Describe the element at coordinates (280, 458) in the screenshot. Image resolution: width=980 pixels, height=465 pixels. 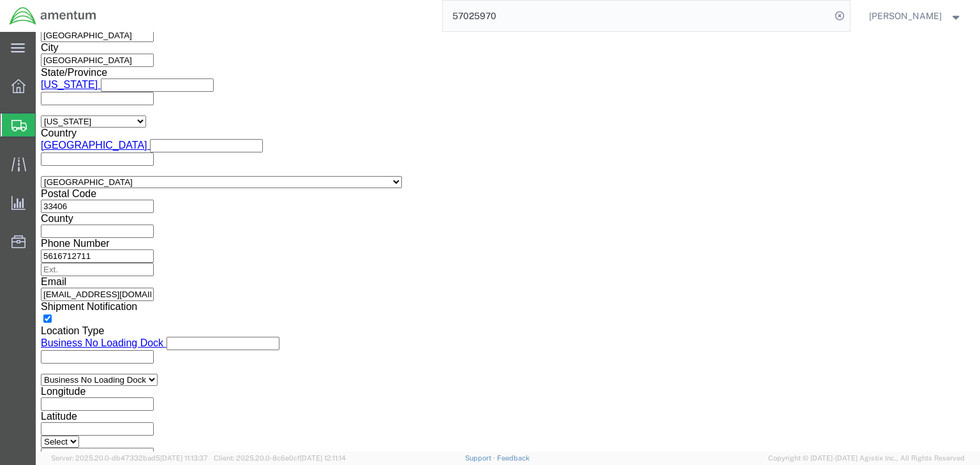
I see `span: Client: 2025.20.0-8c6e0cf` at that location.